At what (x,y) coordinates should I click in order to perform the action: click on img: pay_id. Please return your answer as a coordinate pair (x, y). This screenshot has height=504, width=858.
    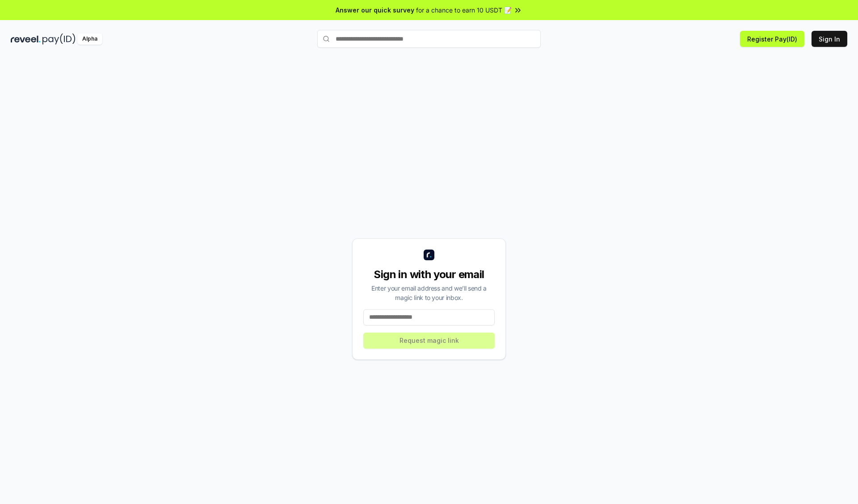
    Looking at the image, I should click on (59, 39).